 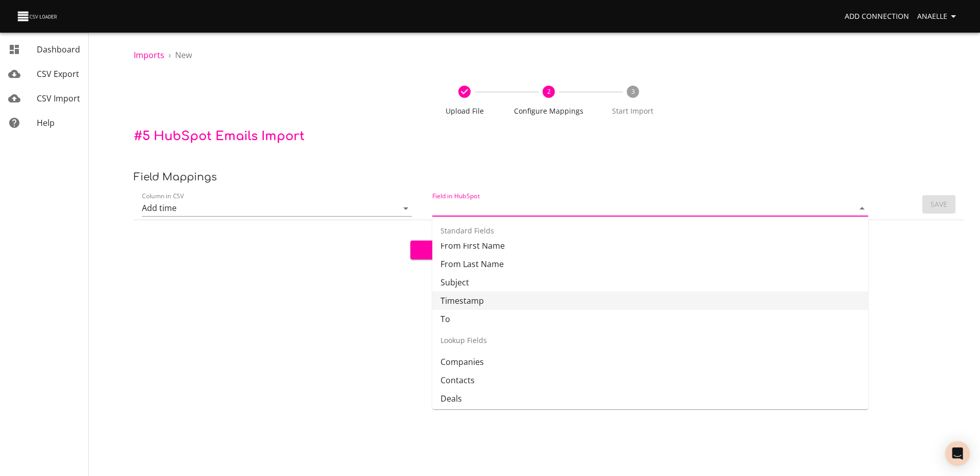 I want to click on div: Open Intercom Messenger, so click(x=957, y=454).